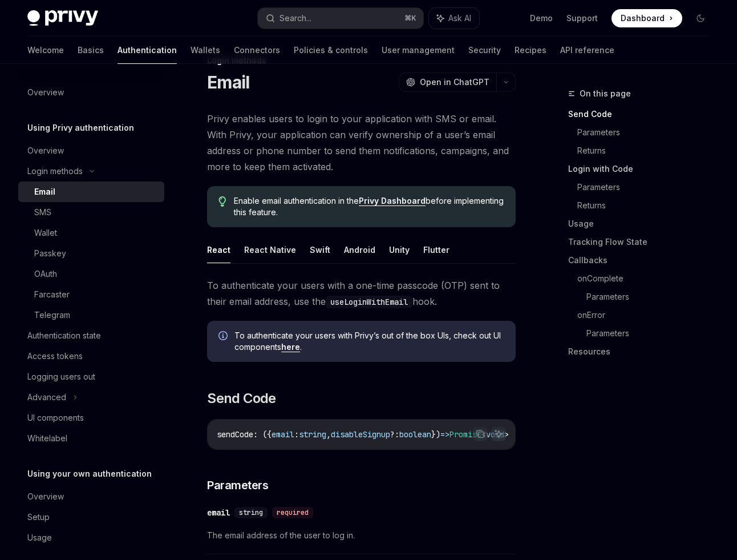  I want to click on div: Setup, so click(38, 517).